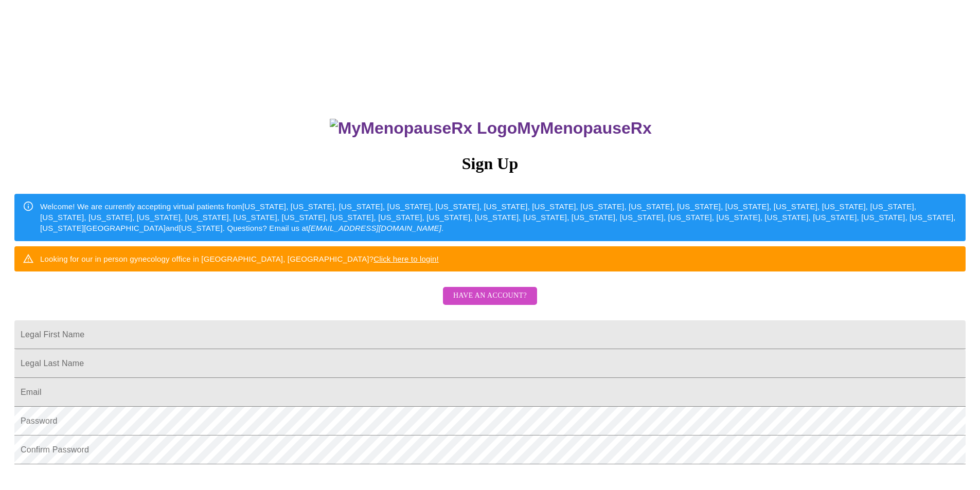  Describe the element at coordinates (490, 302) in the screenshot. I see `a: Have an account?` at that location.